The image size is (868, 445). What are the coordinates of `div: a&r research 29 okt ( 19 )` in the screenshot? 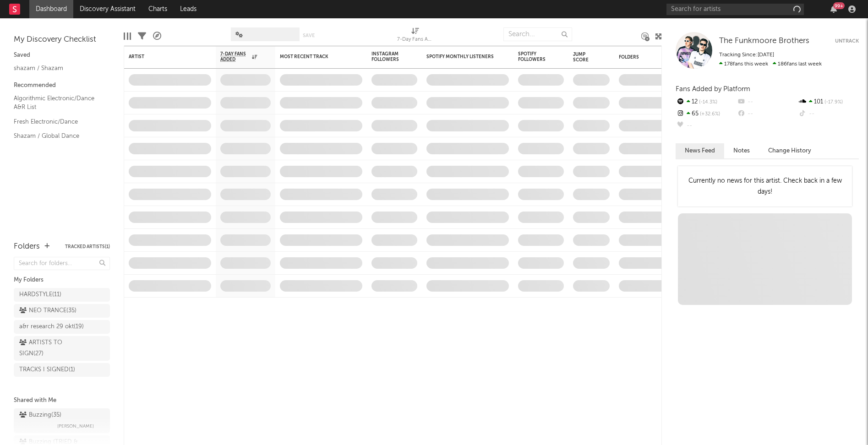 It's located at (52, 327).